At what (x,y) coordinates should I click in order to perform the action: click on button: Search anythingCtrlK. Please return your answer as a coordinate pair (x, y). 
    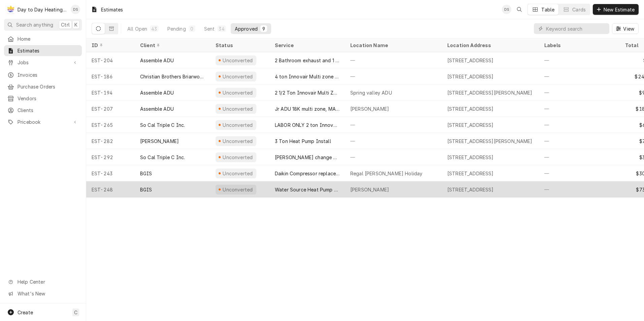
    Looking at the image, I should click on (43, 25).